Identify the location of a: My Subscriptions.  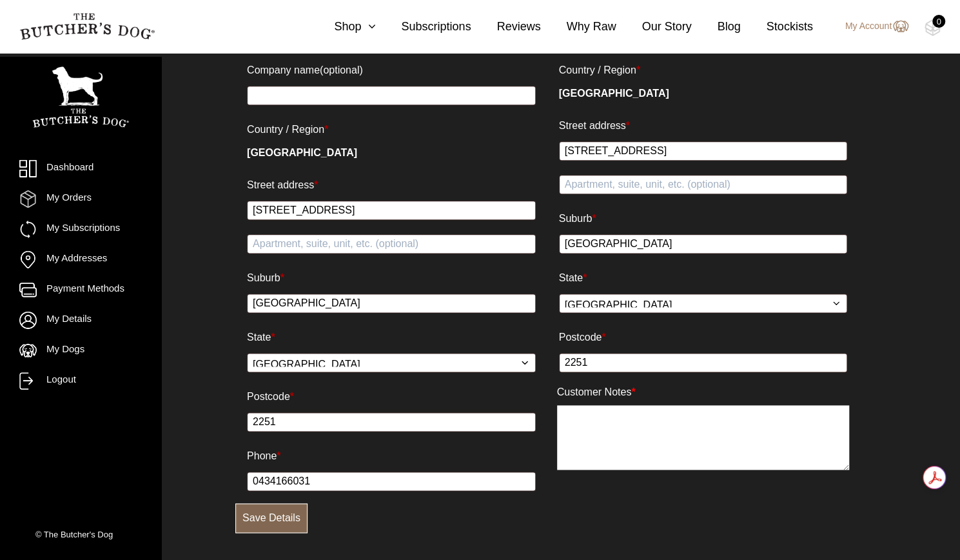
(80, 229).